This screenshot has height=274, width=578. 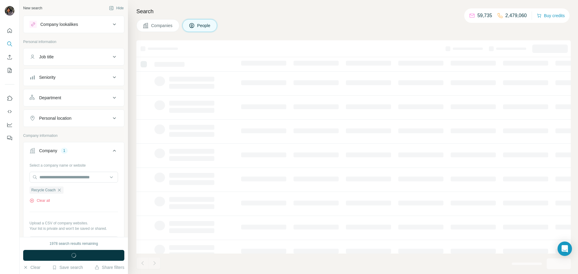 I want to click on button: Upload a list of companies, so click(x=74, y=242).